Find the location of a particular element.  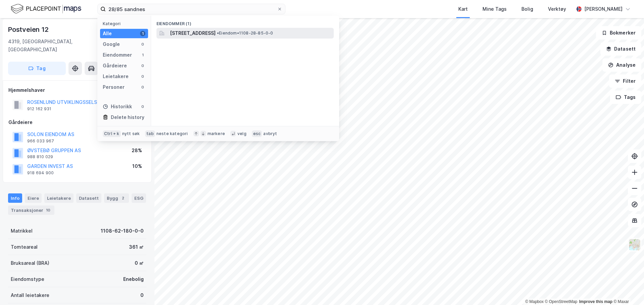

div: markere is located at coordinates (216, 134).